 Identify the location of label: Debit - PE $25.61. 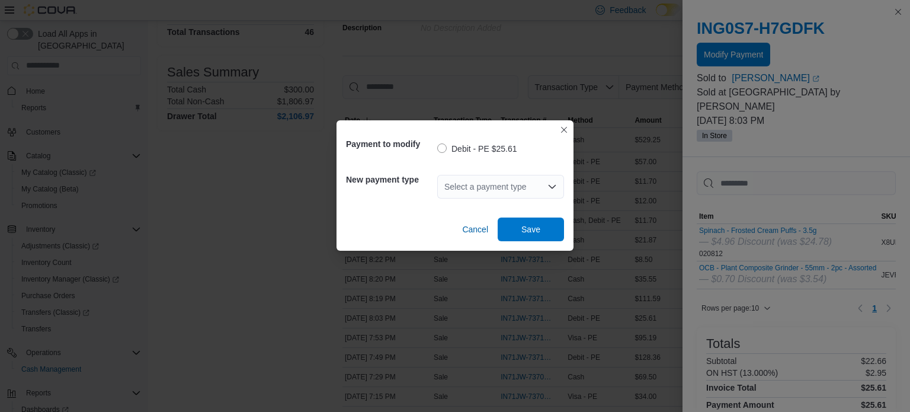
(477, 149).